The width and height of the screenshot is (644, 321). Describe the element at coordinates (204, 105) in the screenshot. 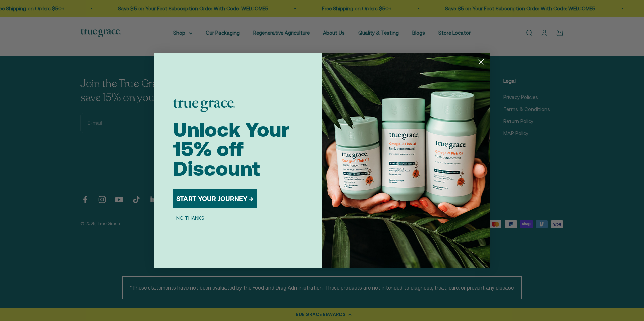

I see `img: logo placeholder` at that location.